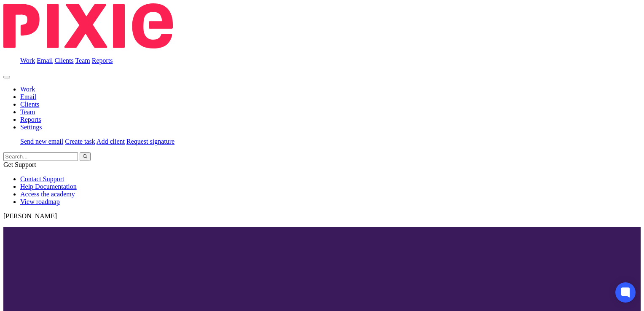 This screenshot has height=311, width=644. Describe the element at coordinates (40, 201) in the screenshot. I see `span: View roadmap` at that location.